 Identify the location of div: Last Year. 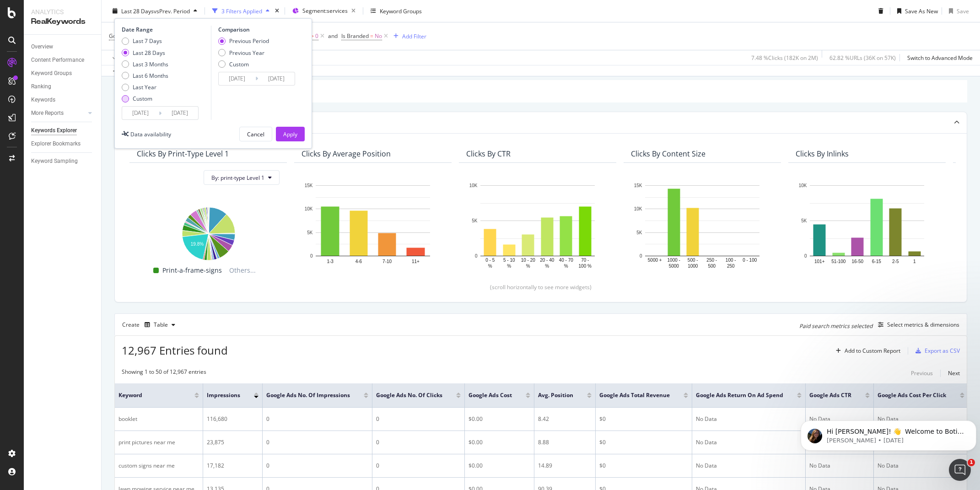
(145, 87).